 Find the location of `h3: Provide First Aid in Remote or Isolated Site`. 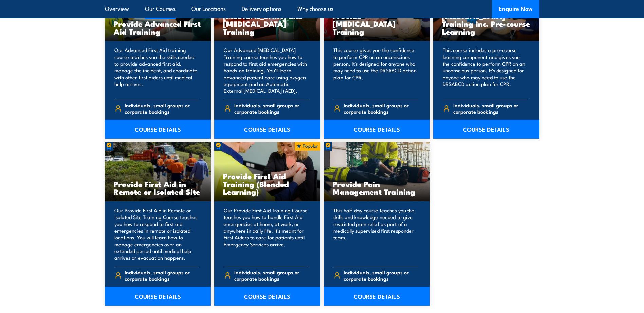

h3: Provide First Aid in Remote or Isolated Site is located at coordinates (158, 188).